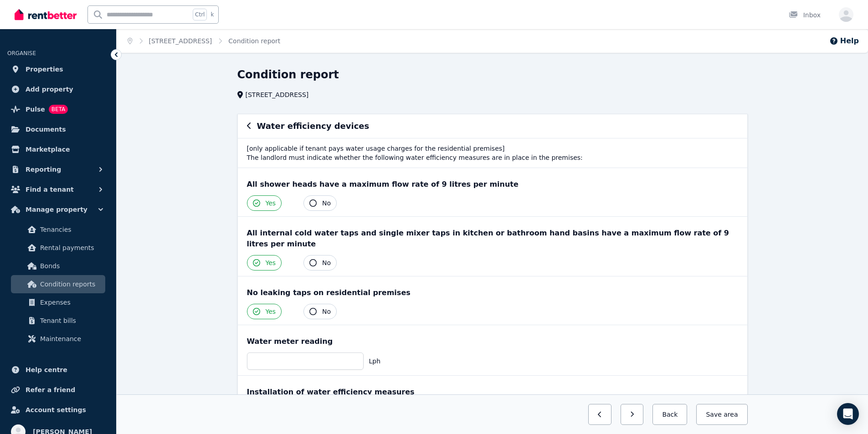 The height and width of the screenshot is (434, 868). I want to click on span: Add property, so click(49, 89).